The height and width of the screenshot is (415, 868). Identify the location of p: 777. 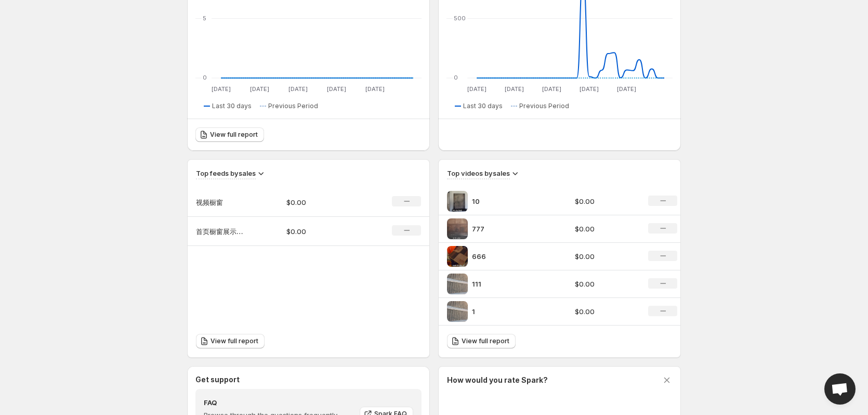
(511, 229).